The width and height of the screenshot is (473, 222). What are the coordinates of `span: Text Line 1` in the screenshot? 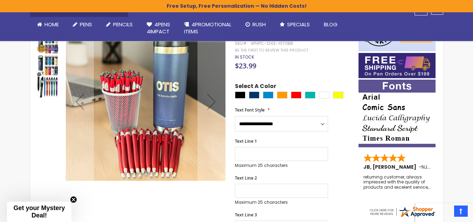 It's located at (246, 141).